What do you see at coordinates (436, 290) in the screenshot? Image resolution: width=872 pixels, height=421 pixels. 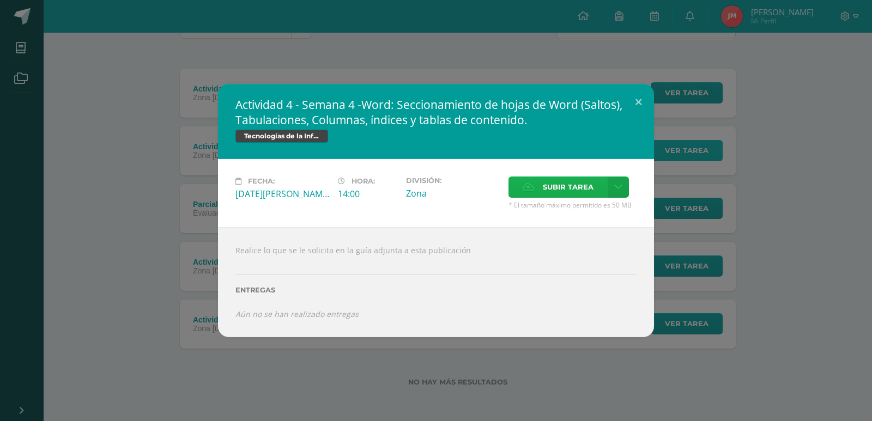 I see `label: Entregas` at bounding box center [436, 290].